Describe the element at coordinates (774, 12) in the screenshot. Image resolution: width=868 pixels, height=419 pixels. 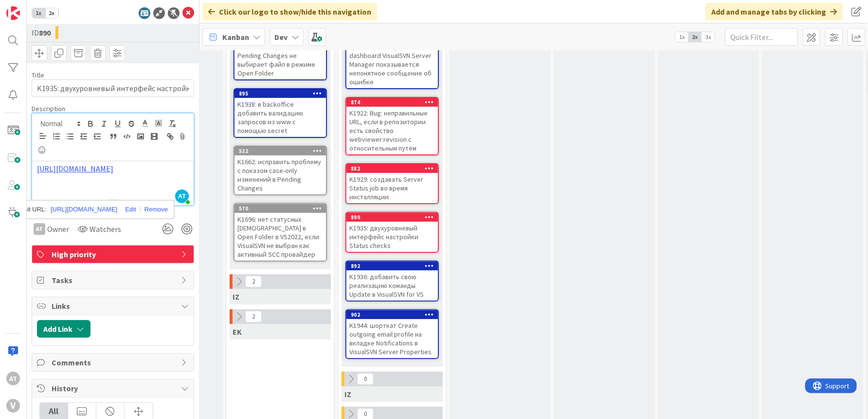
I see `div: Add and manage tabs by clicking` at that location.